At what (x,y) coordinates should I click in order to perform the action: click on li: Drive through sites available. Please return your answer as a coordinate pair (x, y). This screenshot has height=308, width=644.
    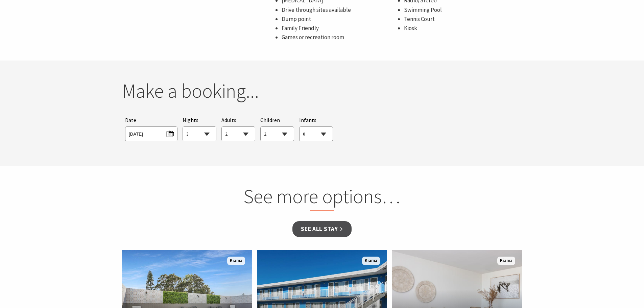
    Looking at the image, I should click on (339, 9).